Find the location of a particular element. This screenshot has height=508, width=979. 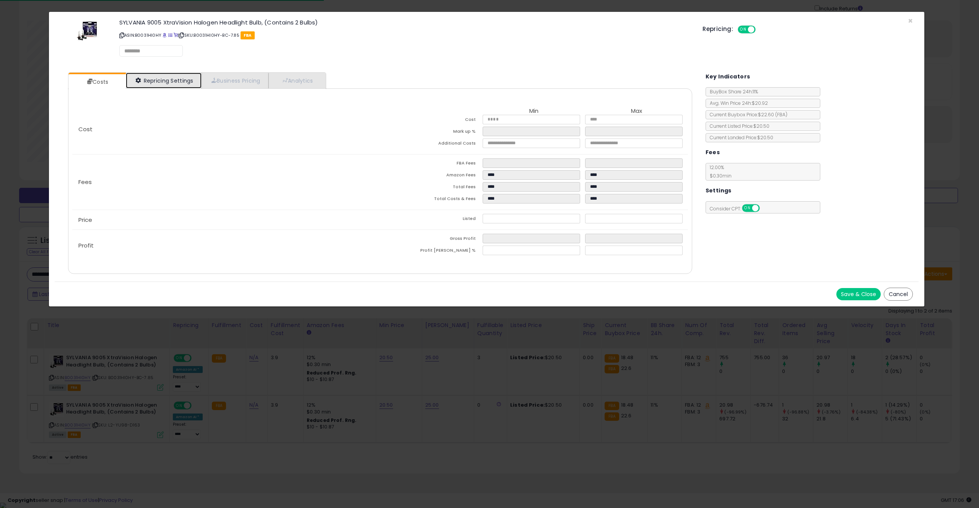

span: $0.30 min is located at coordinates (718, 175).